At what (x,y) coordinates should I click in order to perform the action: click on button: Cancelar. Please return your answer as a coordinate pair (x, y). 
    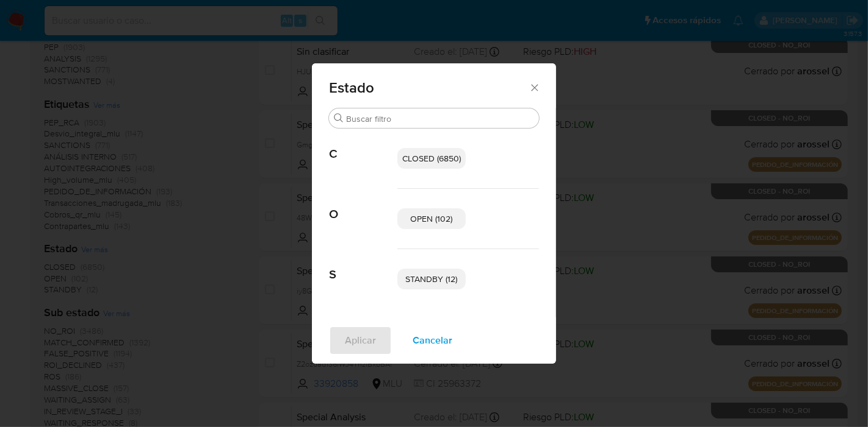
    Looking at the image, I should click on (432, 340).